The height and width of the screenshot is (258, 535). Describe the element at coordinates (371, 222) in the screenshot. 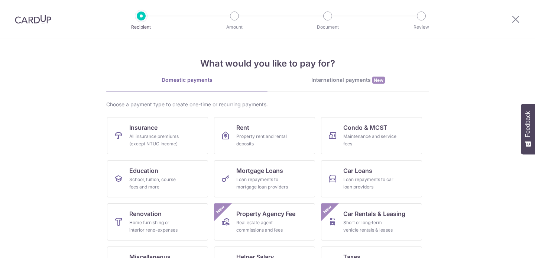

I see `a: Car Rentals & LeasingShort or long‑term vehicle rentals & leasesNew` at that location.